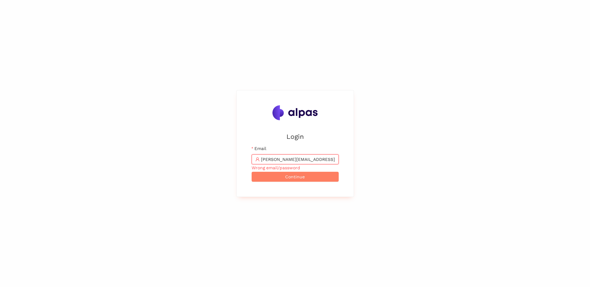  What do you see at coordinates (295, 177) in the screenshot?
I see `button: Continue` at bounding box center [295, 177].